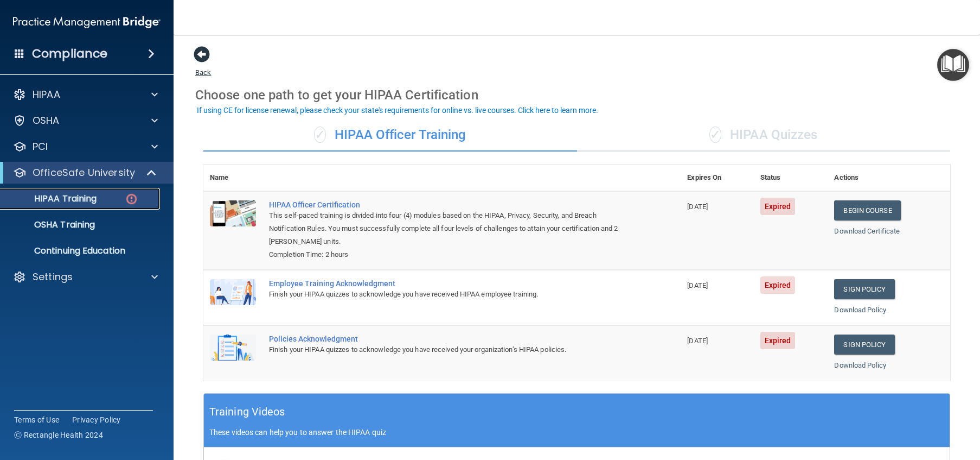 This screenshot has height=460, width=980. Describe the element at coordinates (764, 135) in the screenshot. I see `div: HIPAA Quizzes` at that location.